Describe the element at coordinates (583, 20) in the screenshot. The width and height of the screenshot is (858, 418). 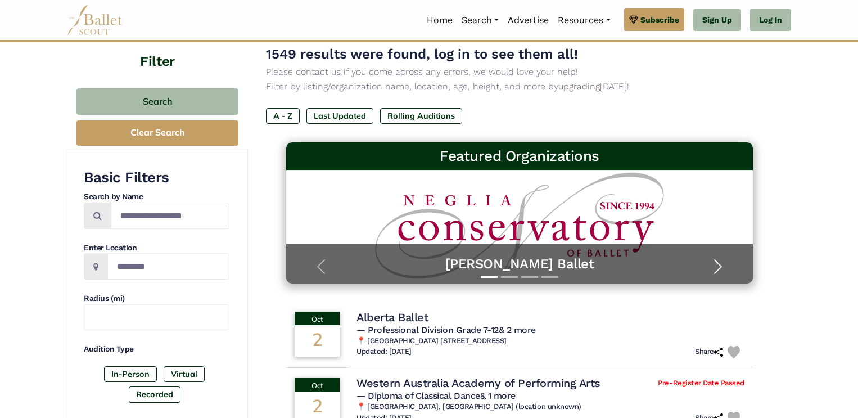
I see `a: Resources` at that location.